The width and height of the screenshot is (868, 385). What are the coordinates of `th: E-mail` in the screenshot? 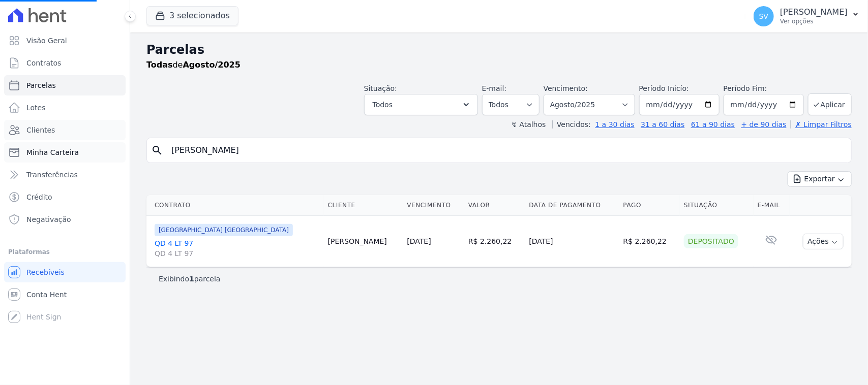 It's located at (771, 205).